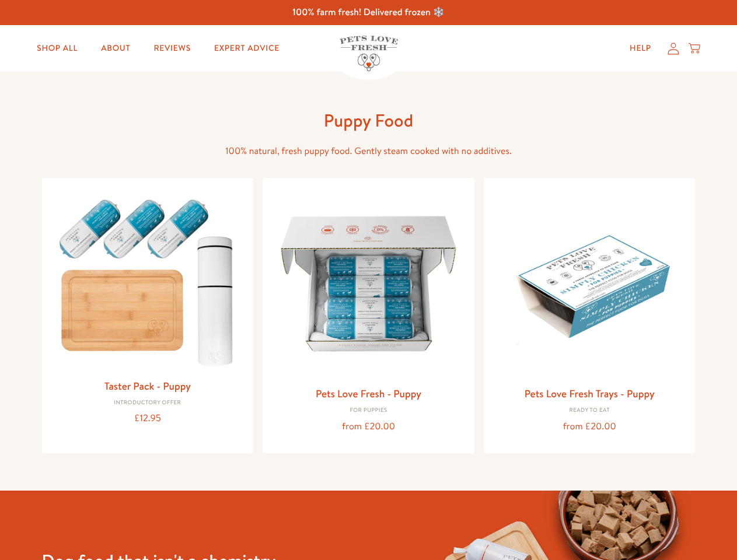 The height and width of the screenshot is (560, 737). Describe the element at coordinates (640, 48) in the screenshot. I see `a: Help` at that location.